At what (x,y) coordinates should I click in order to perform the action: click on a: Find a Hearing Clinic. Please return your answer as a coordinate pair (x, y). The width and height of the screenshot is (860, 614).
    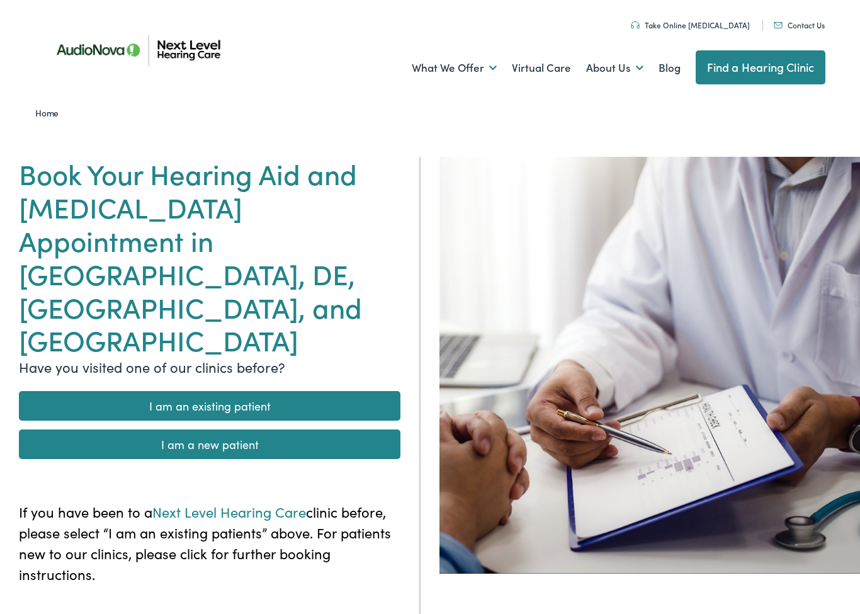
    Looking at the image, I should click on (761, 67).